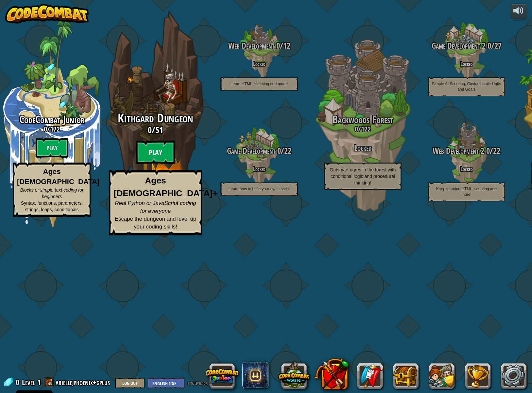 The image size is (532, 393). I want to click on span: 1, so click(39, 382).